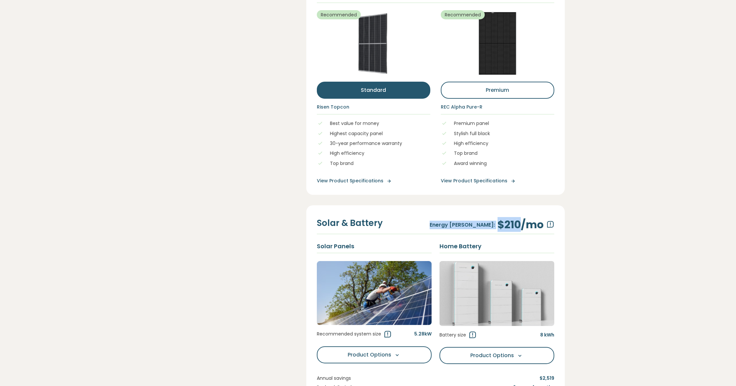 The height and width of the screenshot is (386, 736). What do you see at coordinates (374, 107) in the screenshot?
I see `h6: Risen Topcon` at bounding box center [374, 107].